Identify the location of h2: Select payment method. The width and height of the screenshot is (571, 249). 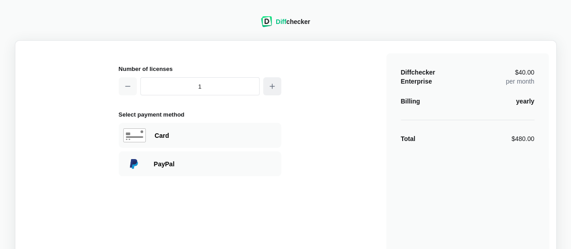
(200, 114).